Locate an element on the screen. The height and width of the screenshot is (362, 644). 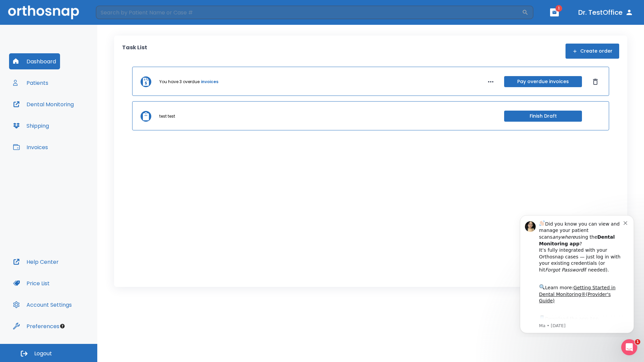
button: Dismiss is located at coordinates (595, 82).